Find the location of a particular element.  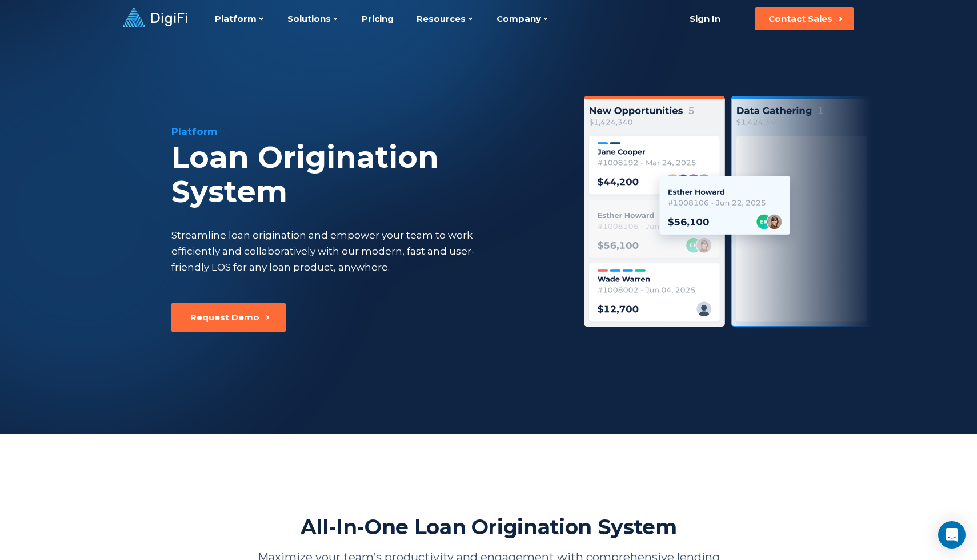

div: Contact Sales is located at coordinates (800, 18).